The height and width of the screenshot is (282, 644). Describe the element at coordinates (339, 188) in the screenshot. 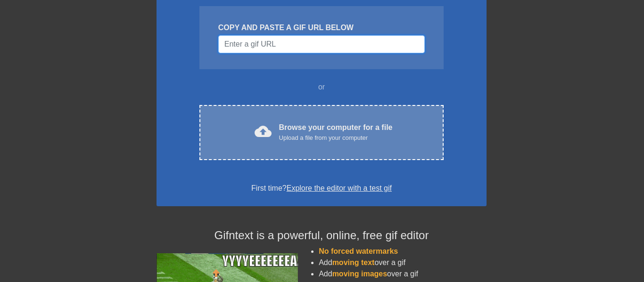

I see `a: Explore the editor with a test gif` at that location.